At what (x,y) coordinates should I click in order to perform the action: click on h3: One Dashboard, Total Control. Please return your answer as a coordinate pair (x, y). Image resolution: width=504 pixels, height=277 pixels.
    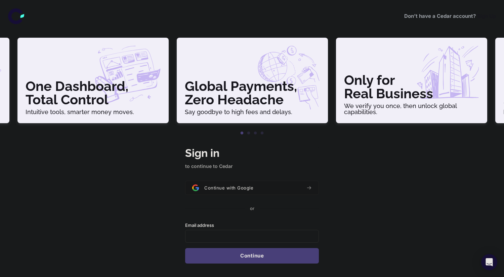
    Looking at the image, I should click on (93, 93).